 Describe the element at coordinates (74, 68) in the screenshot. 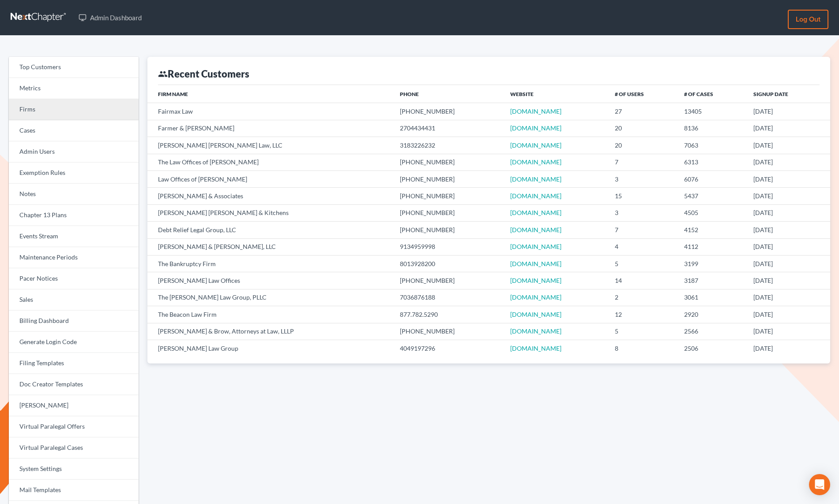

I see `a: Top Customers` at that location.